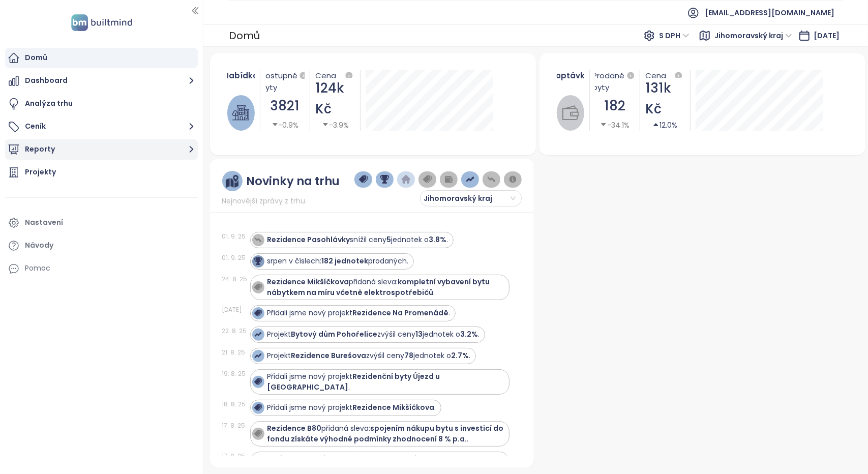 The height and width of the screenshot is (474, 868). Describe the element at coordinates (101, 246) in the screenshot. I see `a: Návody` at that location.